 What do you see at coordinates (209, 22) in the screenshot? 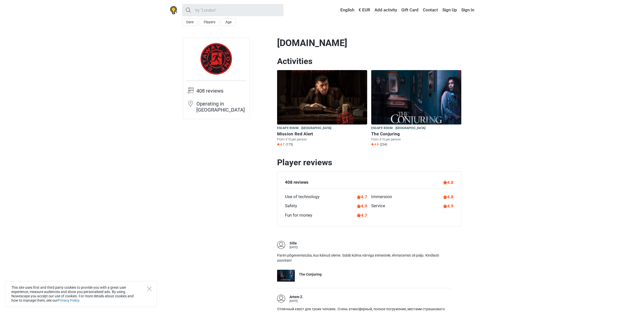
I see `button: Players` at bounding box center [209, 22].